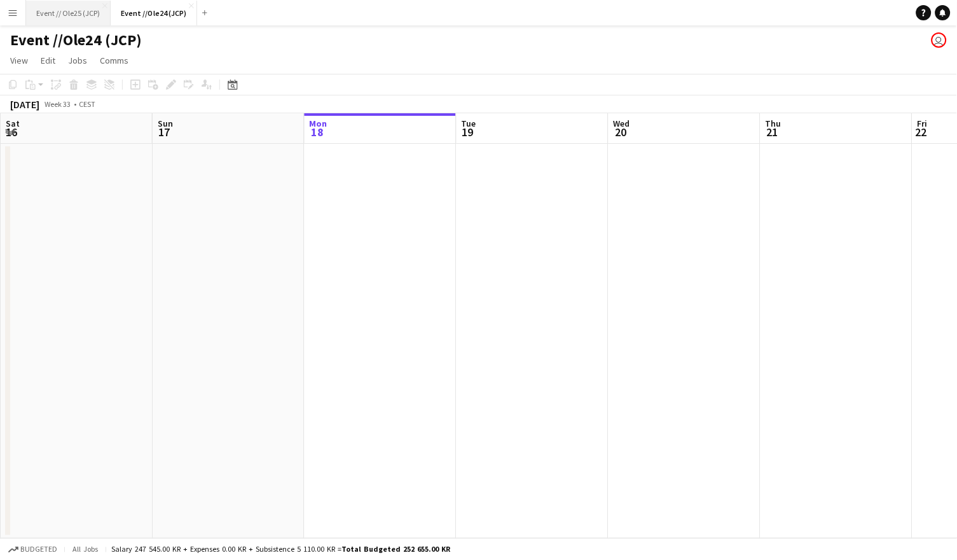  What do you see at coordinates (78, 61) in the screenshot?
I see `span: Jobs` at bounding box center [78, 61].